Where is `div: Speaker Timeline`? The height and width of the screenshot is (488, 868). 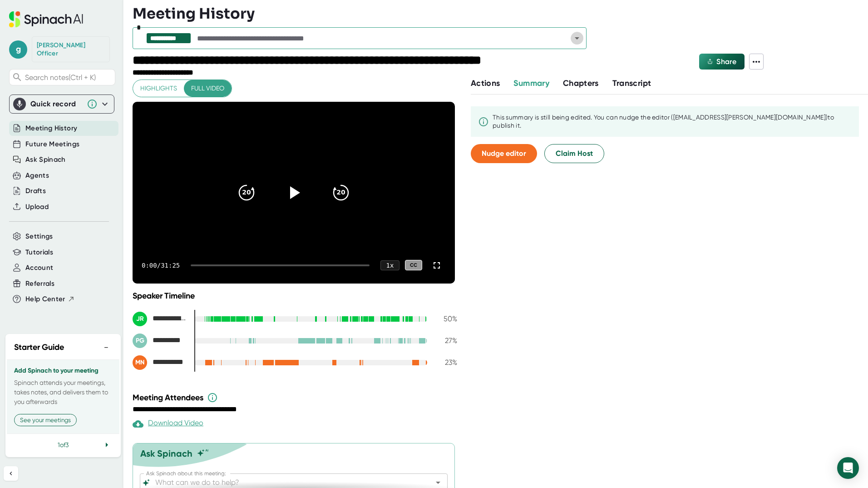
div: Speaker Timeline is located at coordinates (294, 296).